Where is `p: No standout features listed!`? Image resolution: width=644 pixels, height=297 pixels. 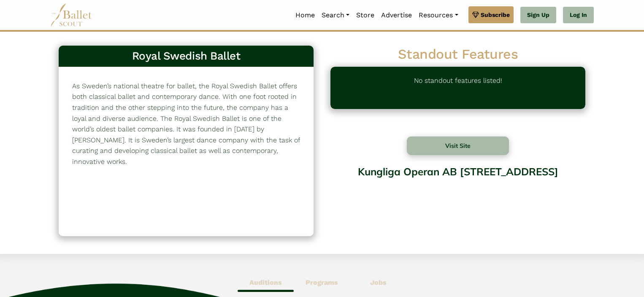
p: No standout features listed! is located at coordinates (458, 88).